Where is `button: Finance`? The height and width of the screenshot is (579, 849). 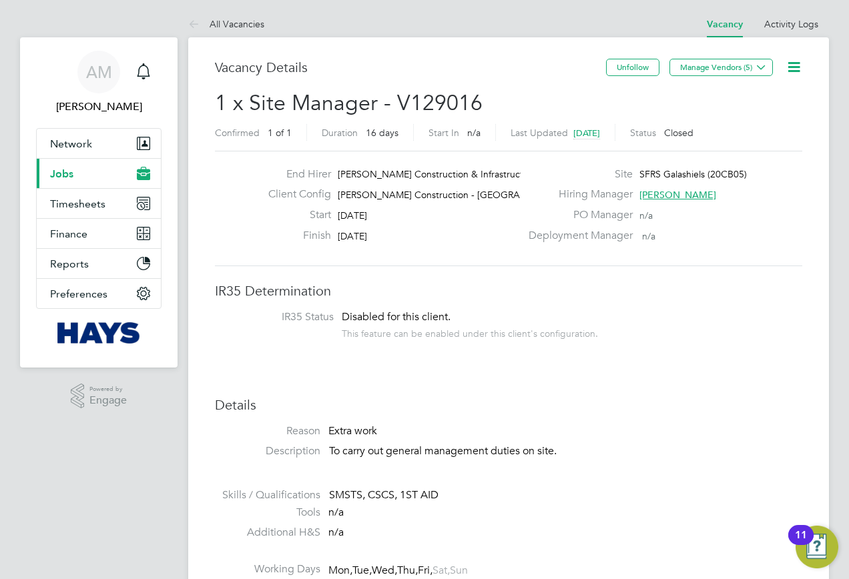 button: Finance is located at coordinates (99, 234).